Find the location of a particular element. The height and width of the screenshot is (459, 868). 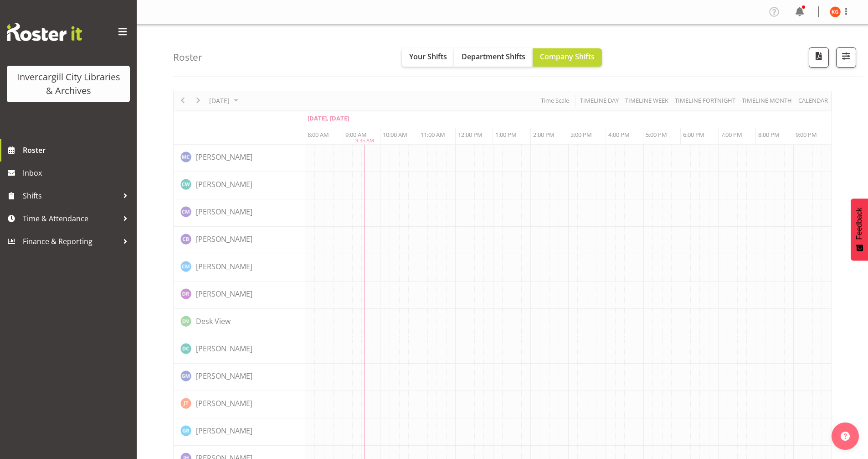

button: Filter Shifts is located at coordinates (847, 58).